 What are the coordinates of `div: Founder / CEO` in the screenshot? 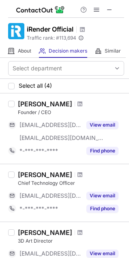 It's located at (71, 113).